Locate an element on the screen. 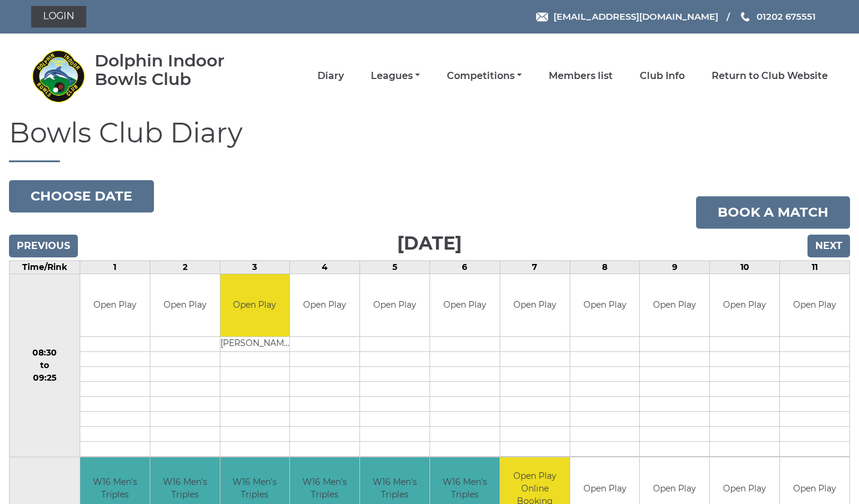 The height and width of the screenshot is (504, 859). td: 8 is located at coordinates (604, 267).